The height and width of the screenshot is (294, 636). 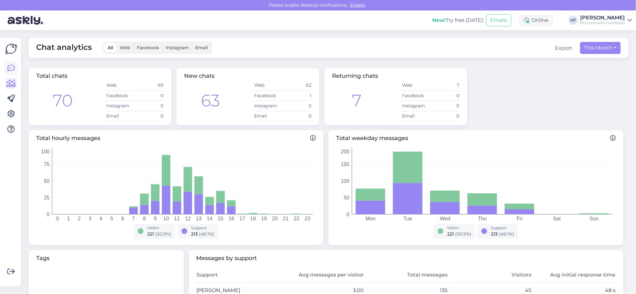 I want to click on tspan: 150, so click(x=345, y=164).